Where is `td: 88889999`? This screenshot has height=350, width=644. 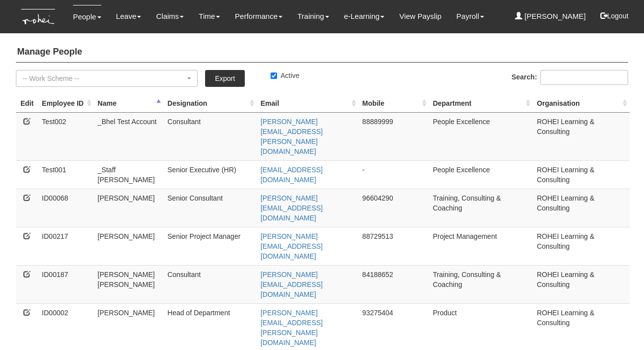 td: 88889999 is located at coordinates (394, 136).